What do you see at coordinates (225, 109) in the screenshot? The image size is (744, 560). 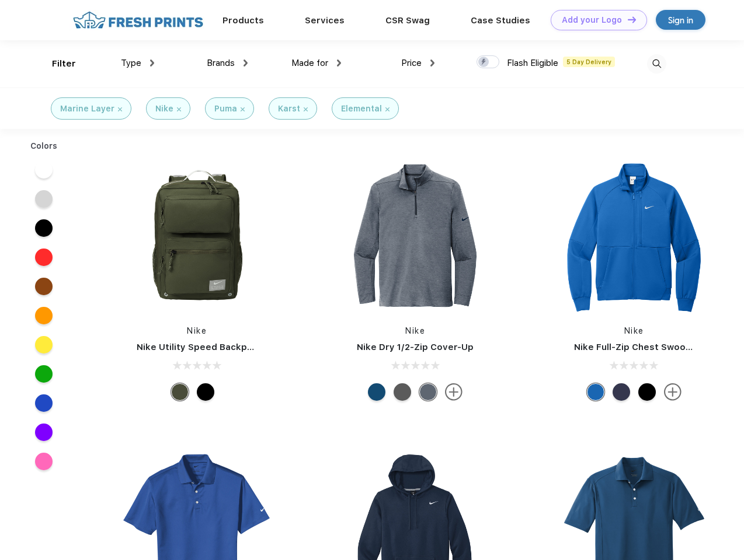 I see `div: Puma` at bounding box center [225, 109].